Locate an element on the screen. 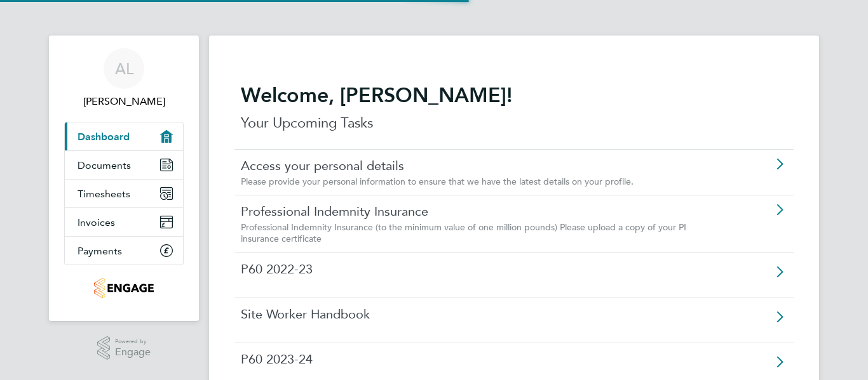 The height and width of the screenshot is (380, 868). a: Go to home page is located at coordinates (124, 288).